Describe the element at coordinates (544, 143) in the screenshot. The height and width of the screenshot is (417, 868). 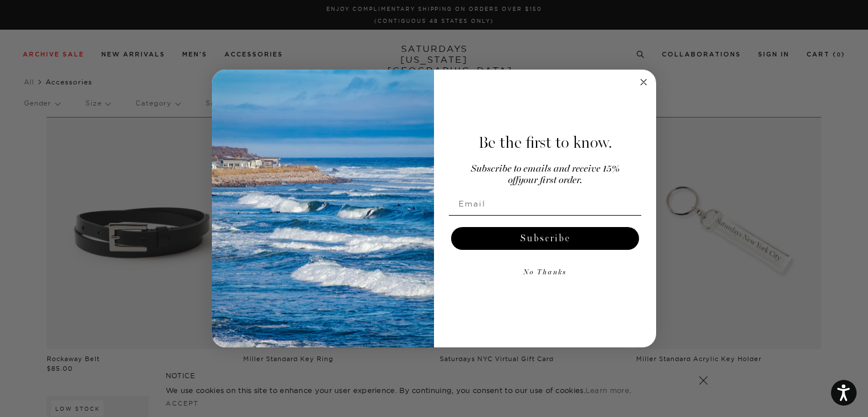
I see `span: Be the first to know.` at that location.